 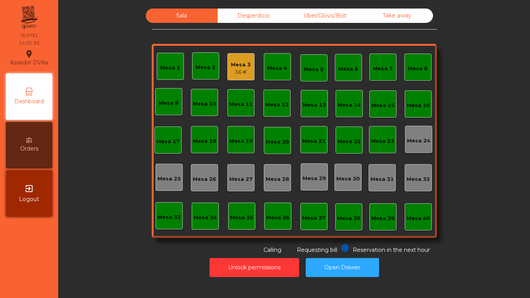 I want to click on div: Mesa 4, so click(x=277, y=68).